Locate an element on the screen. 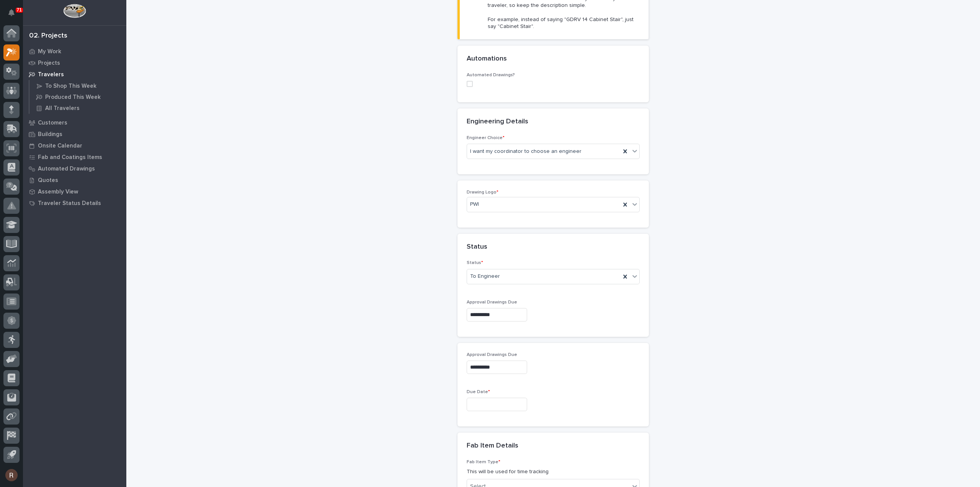 This screenshot has width=980, height=487. p: Quotes is located at coordinates (48, 181).